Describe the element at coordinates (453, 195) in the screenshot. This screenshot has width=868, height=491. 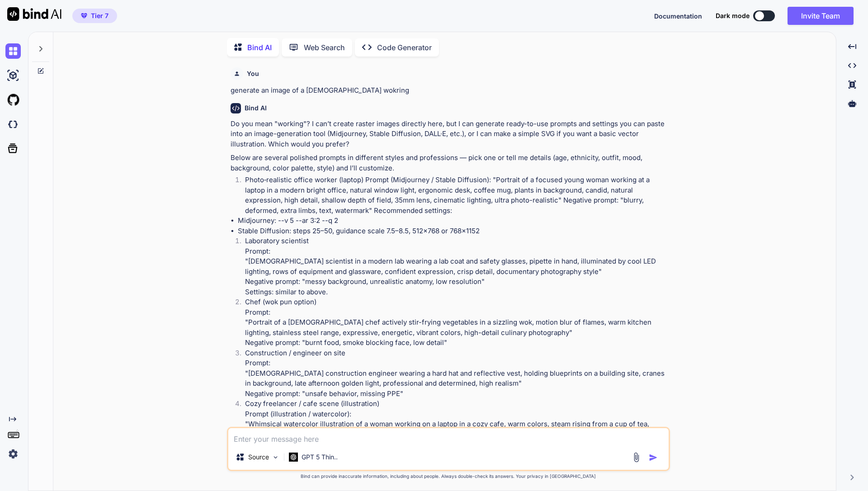
I see `li: Photo‑realistic office worker (laptop) Prompt (Midjourney / Stable Diffusion): "Portrait of a foc...` at that location.